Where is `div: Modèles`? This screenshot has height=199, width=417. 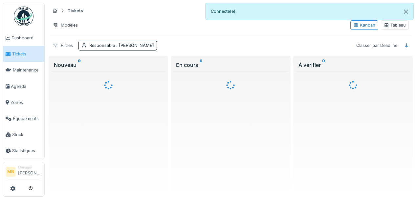 div: Modèles is located at coordinates (65, 25).